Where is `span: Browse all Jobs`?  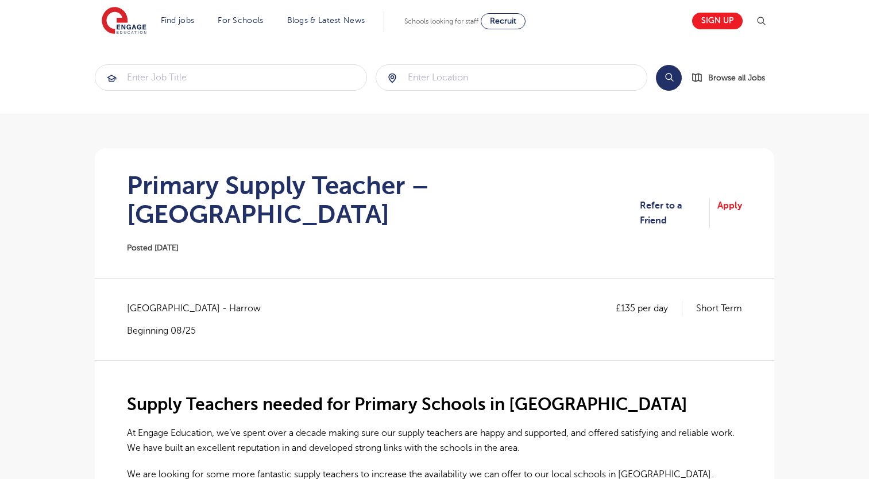
span: Browse all Jobs is located at coordinates (736, 78).